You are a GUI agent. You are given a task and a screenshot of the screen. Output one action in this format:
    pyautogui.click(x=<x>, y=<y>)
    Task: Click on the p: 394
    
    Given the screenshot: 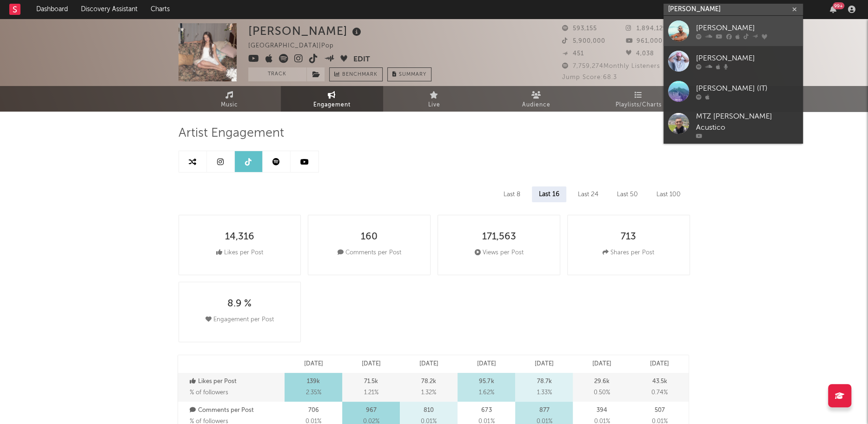 What is the action you would take?
    pyautogui.click(x=601, y=411)
    